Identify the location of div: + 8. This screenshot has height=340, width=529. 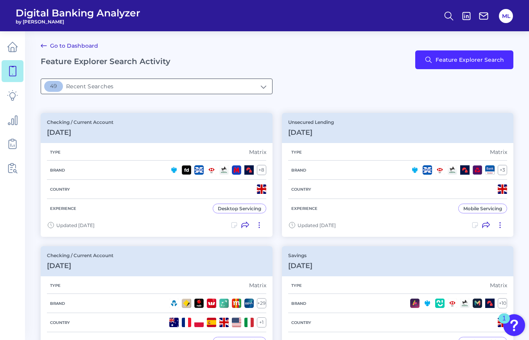
(262, 170).